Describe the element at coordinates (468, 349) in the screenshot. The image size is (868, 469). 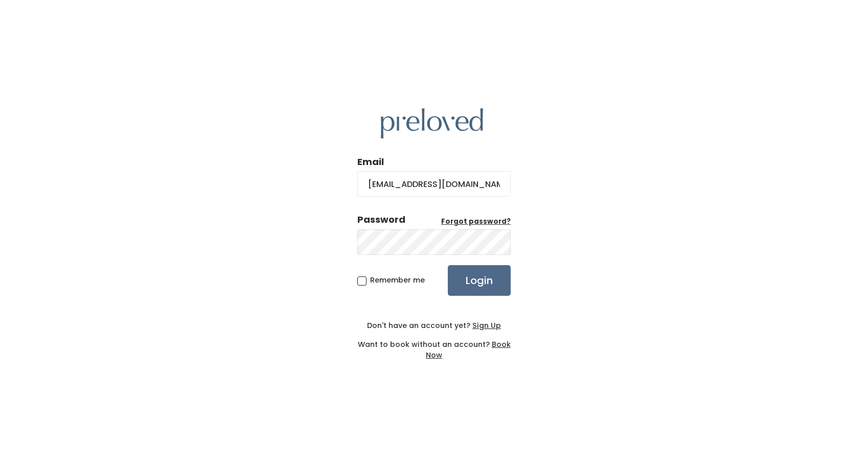
I see `u: Book Now` at that location.